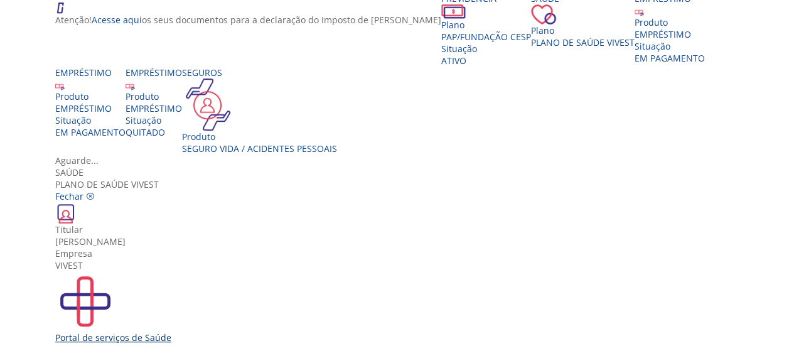  Describe the element at coordinates (402, 337) in the screenshot. I see `div: Portal de serviços de Saúde` at that location.